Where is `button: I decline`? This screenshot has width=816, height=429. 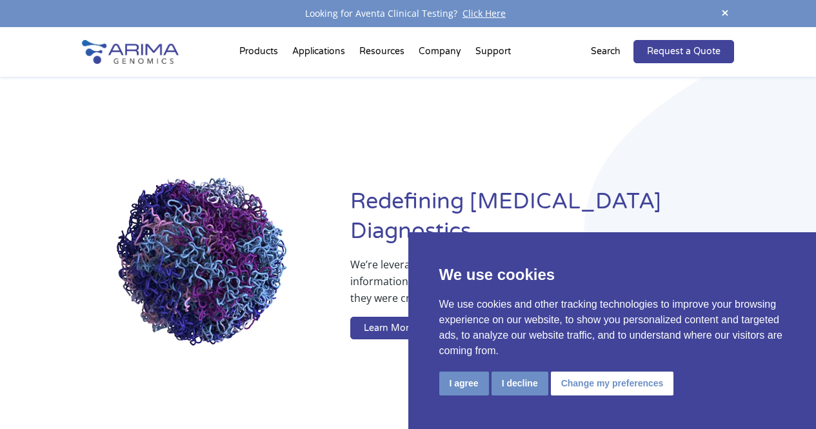
button: I decline is located at coordinates (520, 383).